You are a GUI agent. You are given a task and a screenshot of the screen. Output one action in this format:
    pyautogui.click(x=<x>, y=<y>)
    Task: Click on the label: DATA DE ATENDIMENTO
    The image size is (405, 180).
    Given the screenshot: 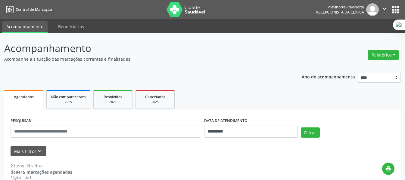 What is the action you would take?
    pyautogui.click(x=226, y=121)
    